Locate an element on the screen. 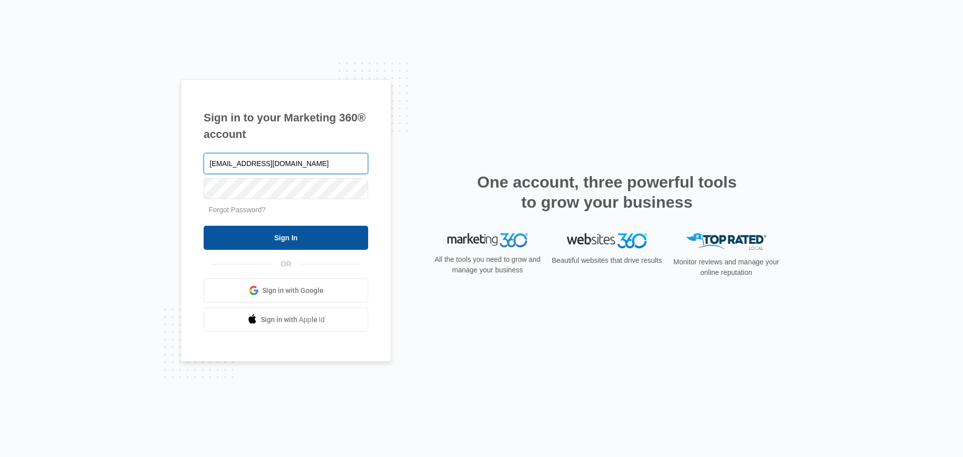 This screenshot has width=963, height=457. h1: Sign in to your Marketing 360® account is located at coordinates (286, 126).